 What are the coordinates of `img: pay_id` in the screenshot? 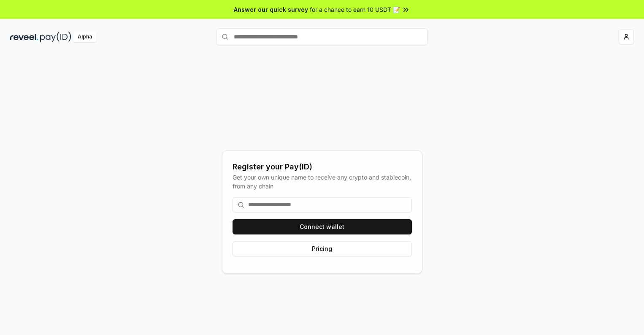 It's located at (56, 37).